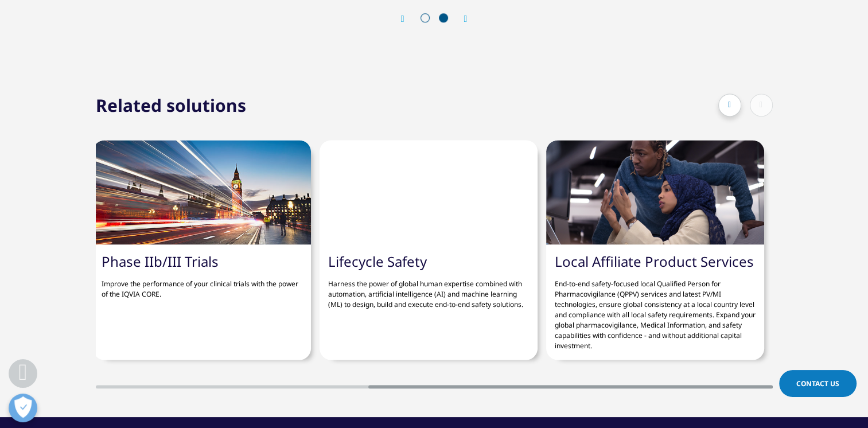  I want to click on a: Contact Us, so click(817, 383).